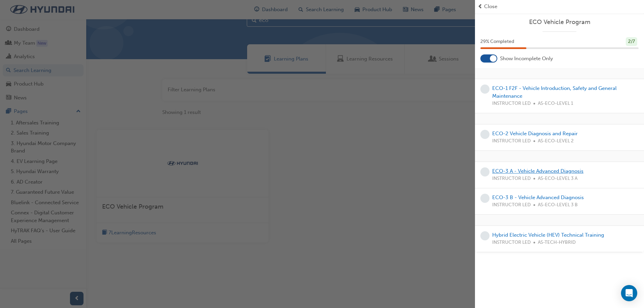 The width and height of the screenshot is (644, 308). I want to click on span: 29 % Completed, so click(497, 42).